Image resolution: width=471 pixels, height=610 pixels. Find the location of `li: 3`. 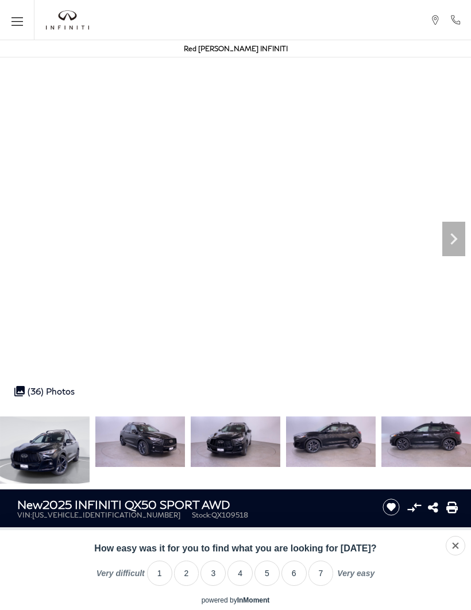

li: 3 is located at coordinates (213, 573).